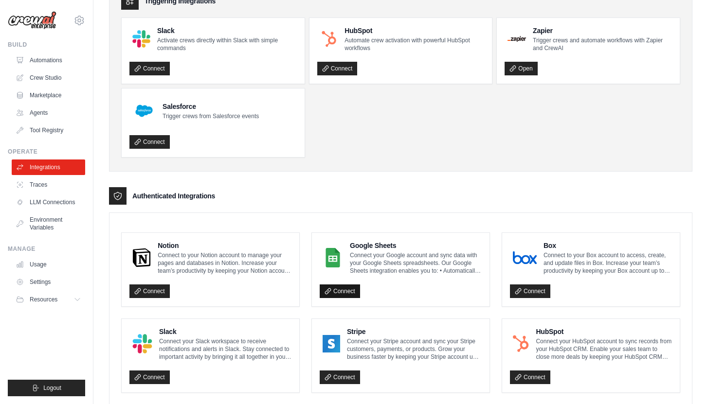 The width and height of the screenshot is (708, 404). Describe the element at coordinates (225, 349) in the screenshot. I see `p: Connect your Slack workspace to receive notifications and alerts in Slack. Stay connected to impo...` at that location.